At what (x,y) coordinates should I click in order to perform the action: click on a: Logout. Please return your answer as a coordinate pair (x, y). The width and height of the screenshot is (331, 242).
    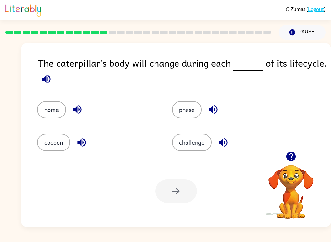
    Looking at the image, I should click on (316, 9).